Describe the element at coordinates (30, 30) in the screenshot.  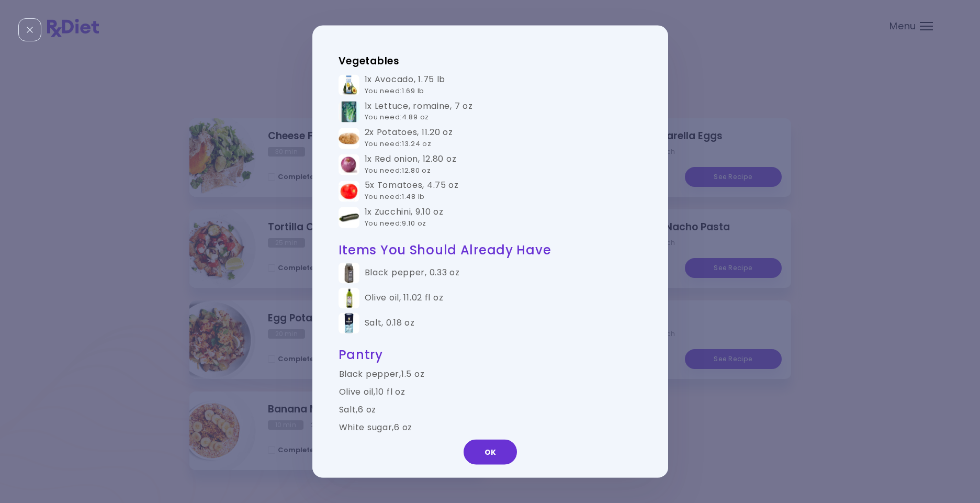
I see `div: Close` at that location.